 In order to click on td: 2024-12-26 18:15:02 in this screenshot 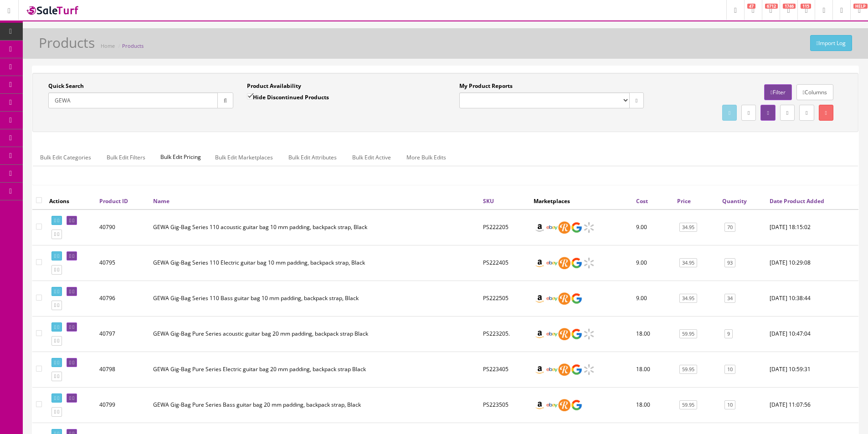, I will do `click(812, 227)`.